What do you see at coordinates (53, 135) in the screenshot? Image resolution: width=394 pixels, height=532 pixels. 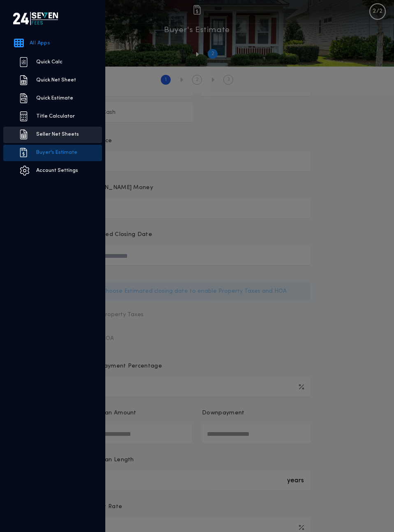 I see `a: Seller Net Sheets` at bounding box center [53, 135].